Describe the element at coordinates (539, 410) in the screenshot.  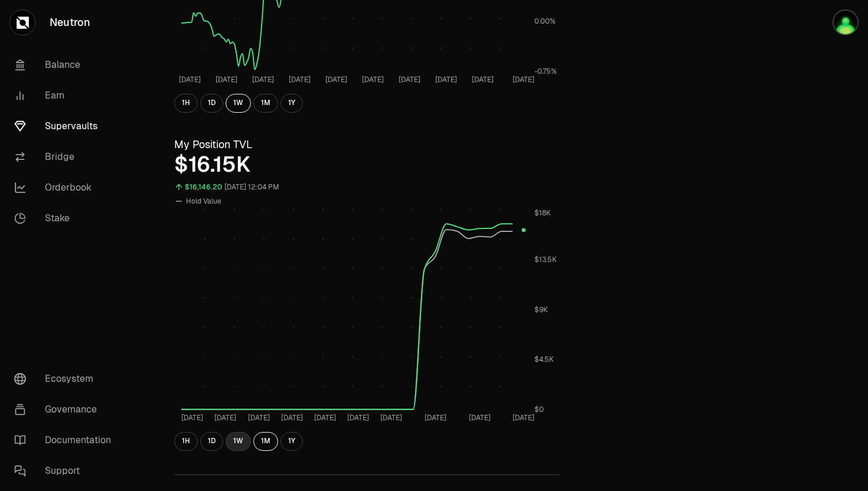
I see `tspan: $0` at that location.